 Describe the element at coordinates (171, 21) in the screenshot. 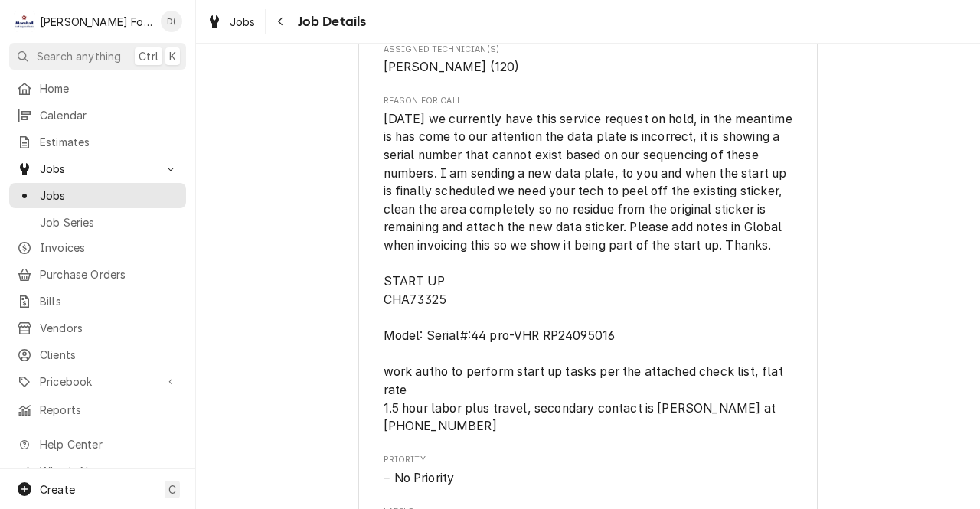

I see `div: David Testa (92)'s Avatar` at that location.